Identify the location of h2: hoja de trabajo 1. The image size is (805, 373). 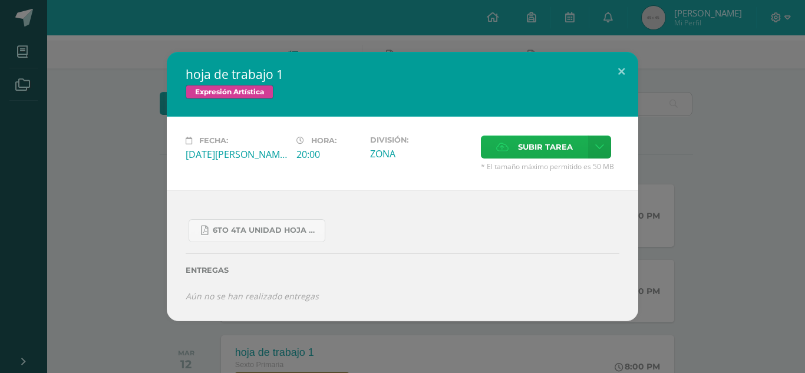
(403, 74).